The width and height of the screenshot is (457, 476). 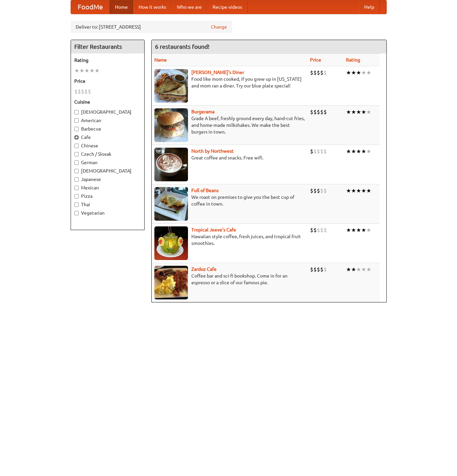 I want to click on a: North by Northwest, so click(x=213, y=151).